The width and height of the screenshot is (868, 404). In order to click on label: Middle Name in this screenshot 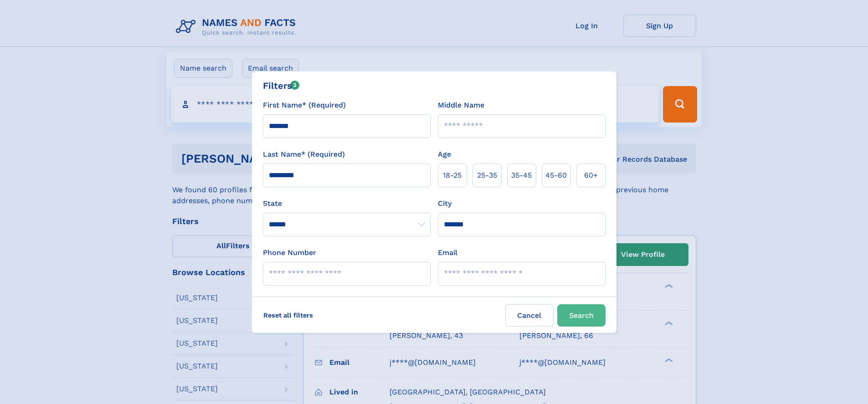, I will do `click(461, 106)`.